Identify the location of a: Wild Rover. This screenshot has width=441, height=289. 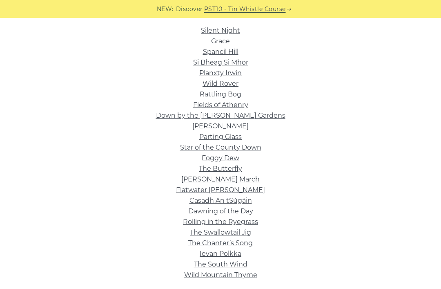
(221, 83).